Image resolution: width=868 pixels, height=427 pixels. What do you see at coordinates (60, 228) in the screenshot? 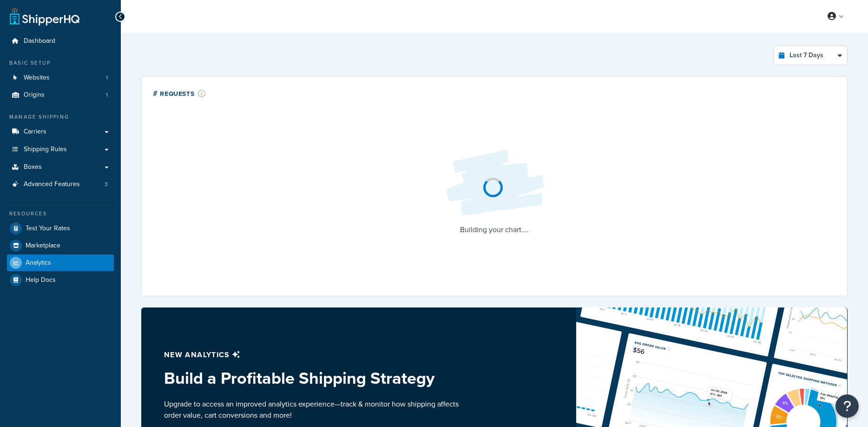
I see `li: Test Your Rates` at bounding box center [60, 228].